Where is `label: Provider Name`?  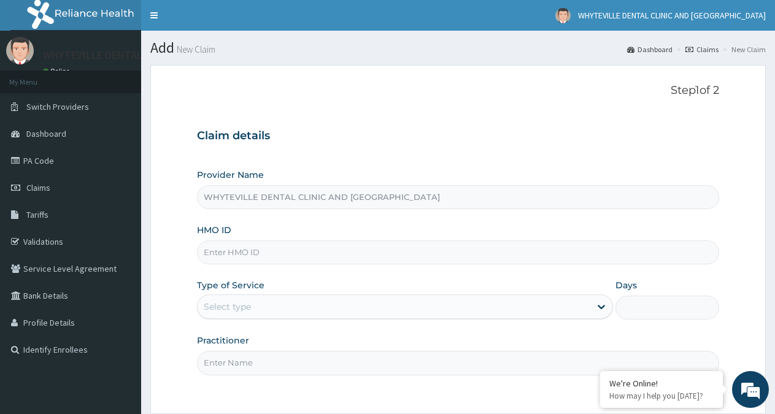
label: Provider Name is located at coordinates (230, 175).